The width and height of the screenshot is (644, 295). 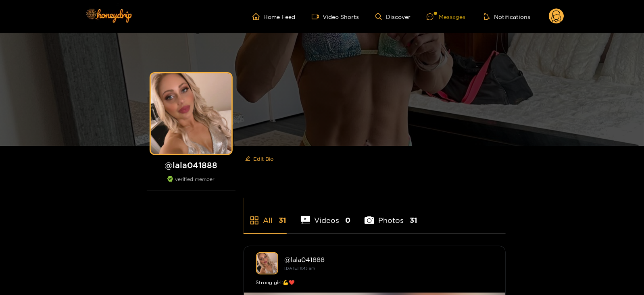 What do you see at coordinates (507, 17) in the screenshot?
I see `button: Notifications` at bounding box center [507, 17].